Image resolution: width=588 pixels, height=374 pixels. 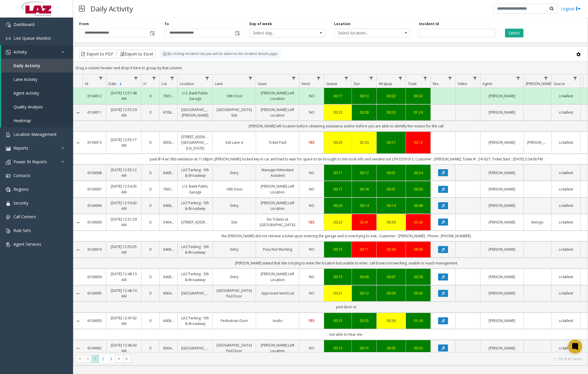 What do you see at coordinates (101, 78) in the screenshot?
I see `a: Id Filter Menu` at bounding box center [101, 78].